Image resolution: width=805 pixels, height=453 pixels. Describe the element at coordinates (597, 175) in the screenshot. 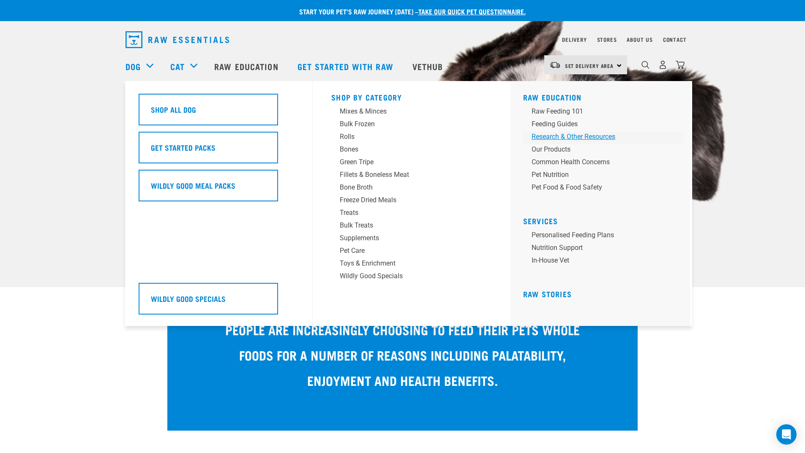

I see `div: Pet Nutrition` at that location.